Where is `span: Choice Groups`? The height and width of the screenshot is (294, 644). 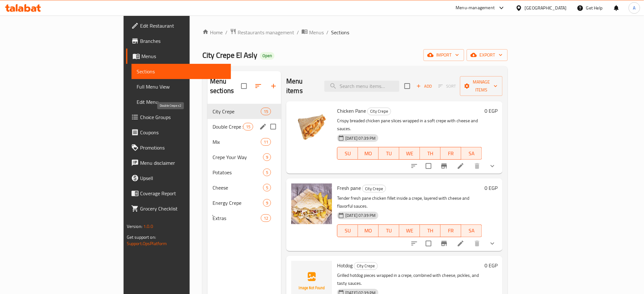 span: Choice Groups is located at coordinates (183, 117).